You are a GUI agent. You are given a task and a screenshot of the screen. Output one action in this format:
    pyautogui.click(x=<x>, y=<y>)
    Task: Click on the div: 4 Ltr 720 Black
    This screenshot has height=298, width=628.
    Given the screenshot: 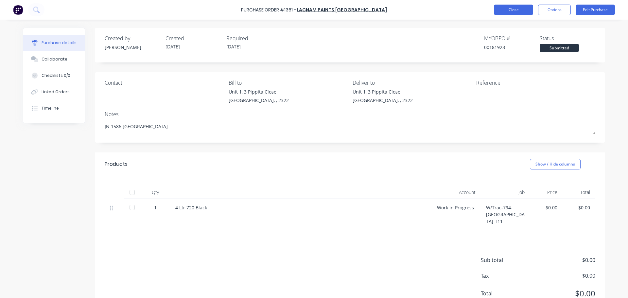 What is the action you would take?
    pyautogui.click(x=301, y=207)
    